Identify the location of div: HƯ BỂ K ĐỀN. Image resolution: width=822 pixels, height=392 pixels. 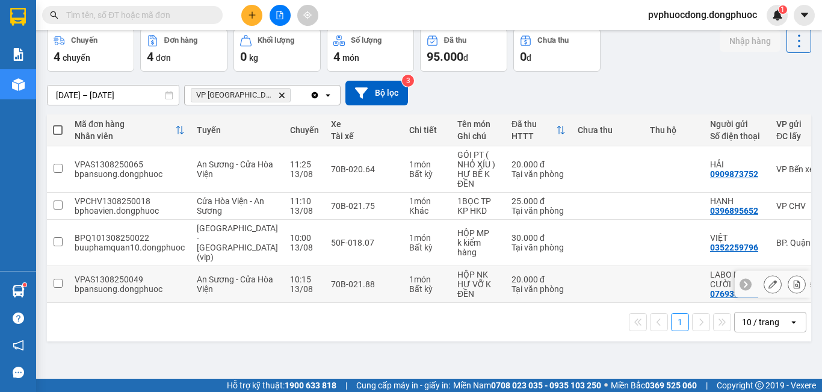
(478, 179).